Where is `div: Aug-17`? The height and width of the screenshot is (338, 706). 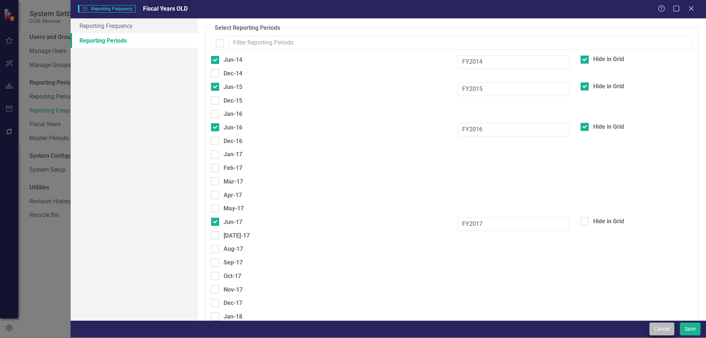
div: Aug-17 is located at coordinates (233, 249).